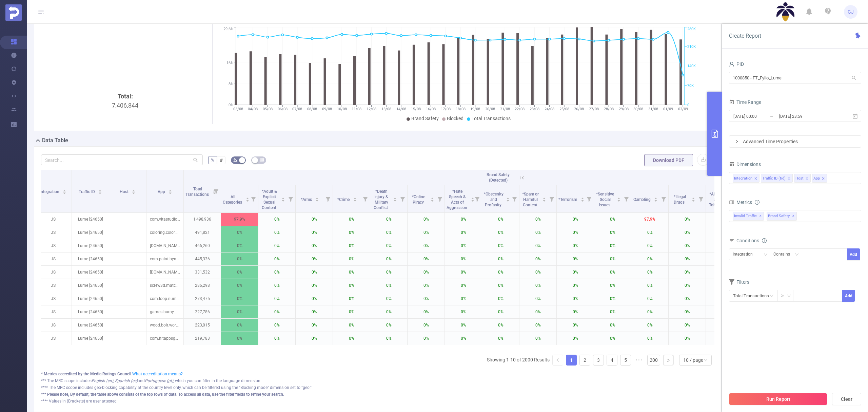 This screenshot has height=412, width=868. Describe the element at coordinates (162, 192) in the screenshot. I see `span: App` at that location.